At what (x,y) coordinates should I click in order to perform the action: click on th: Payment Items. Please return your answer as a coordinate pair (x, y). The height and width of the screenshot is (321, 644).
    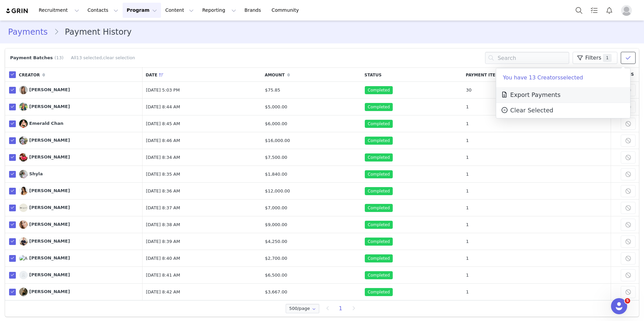
    Looking at the image, I should click on (537, 74).